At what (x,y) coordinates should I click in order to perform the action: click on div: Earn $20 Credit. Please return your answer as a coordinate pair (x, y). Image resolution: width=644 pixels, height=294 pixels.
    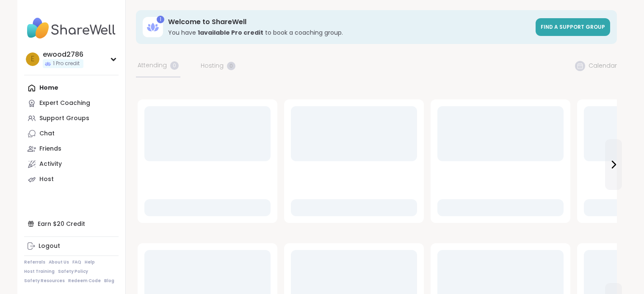
    Looking at the image, I should click on (71, 223).